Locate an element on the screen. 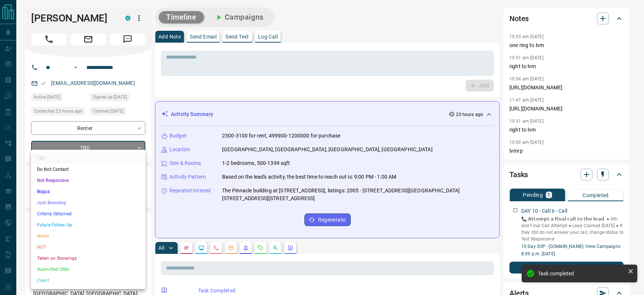 The width and height of the screenshot is (644, 295). li: Bogus is located at coordinates (88, 192).